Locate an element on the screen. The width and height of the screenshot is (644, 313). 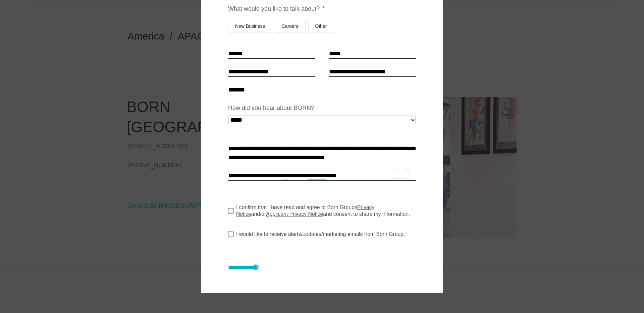
label: What would you like to talk about? is located at coordinates (276, 9).